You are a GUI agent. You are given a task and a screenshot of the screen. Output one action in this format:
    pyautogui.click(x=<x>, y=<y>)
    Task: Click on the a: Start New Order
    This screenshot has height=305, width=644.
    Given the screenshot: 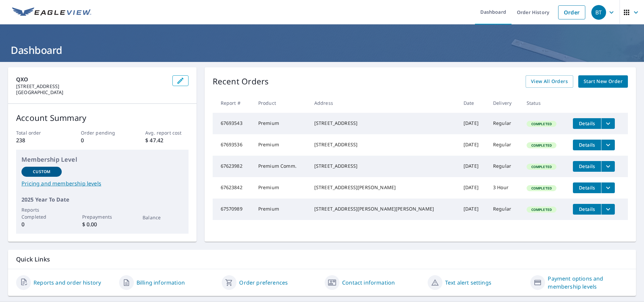 What is the action you would take?
    pyautogui.click(x=603, y=81)
    